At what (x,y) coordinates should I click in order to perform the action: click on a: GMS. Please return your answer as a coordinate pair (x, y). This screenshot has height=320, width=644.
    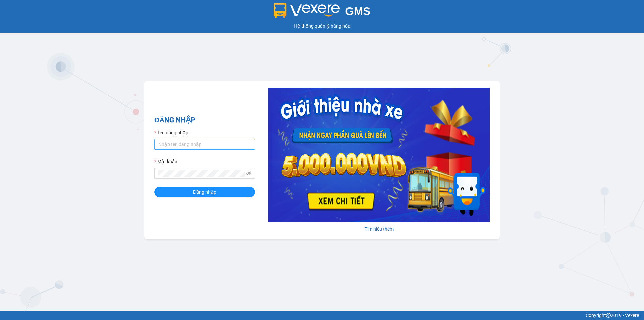
    Looking at the image, I should click on (322, 13).